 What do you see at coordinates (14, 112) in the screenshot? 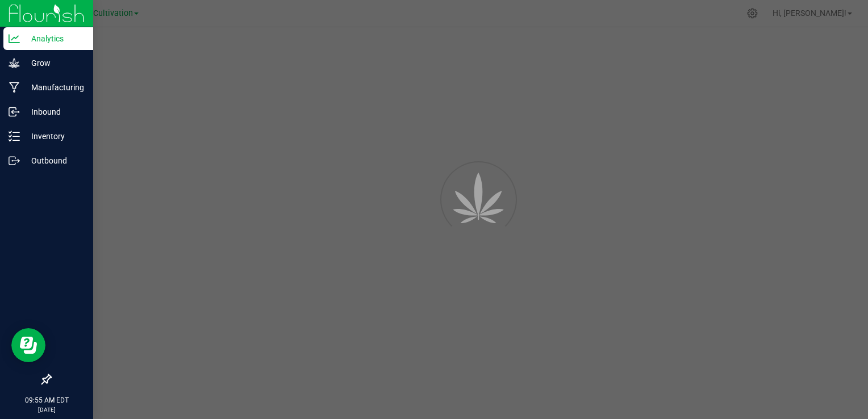
I see `inline-svg: Inbound` at bounding box center [14, 112].